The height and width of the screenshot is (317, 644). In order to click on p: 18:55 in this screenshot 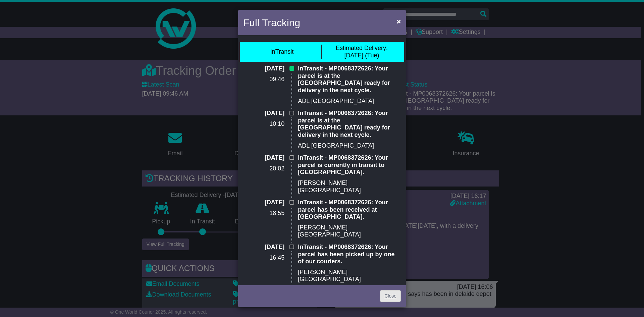, I will do `click(264, 213)`.